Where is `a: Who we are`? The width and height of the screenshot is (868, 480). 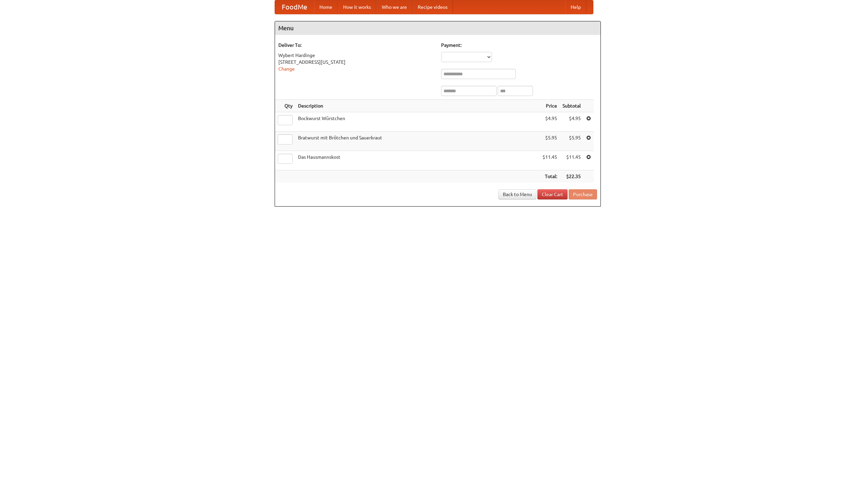
a: Who we are is located at coordinates (395, 7).